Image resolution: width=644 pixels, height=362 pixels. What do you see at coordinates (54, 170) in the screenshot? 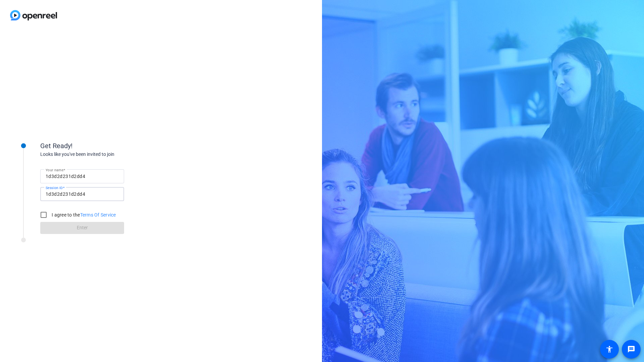
I see `mat-label: Your name` at bounding box center [54, 170].